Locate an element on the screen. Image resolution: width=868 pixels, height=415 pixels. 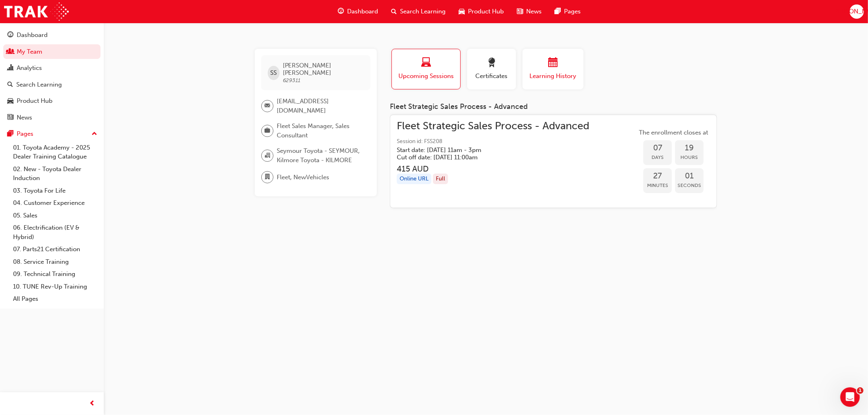
span: calendar-icon is located at coordinates (553, 63).